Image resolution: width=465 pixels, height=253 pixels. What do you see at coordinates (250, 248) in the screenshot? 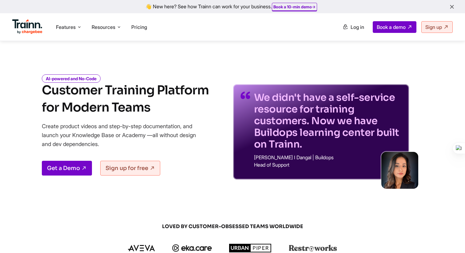
I see `img: urbanpiper logo` at bounding box center [250, 248].